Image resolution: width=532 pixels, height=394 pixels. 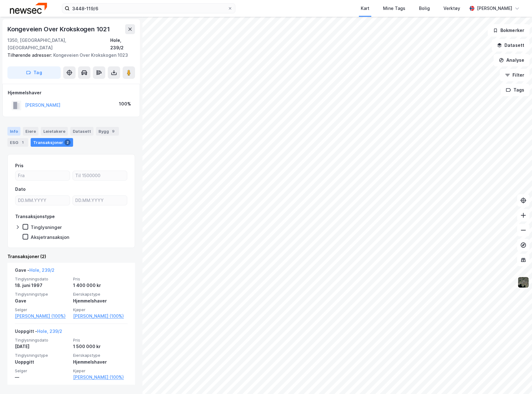 I want to click on div: Transaksjoner (2), so click(x=71, y=256).